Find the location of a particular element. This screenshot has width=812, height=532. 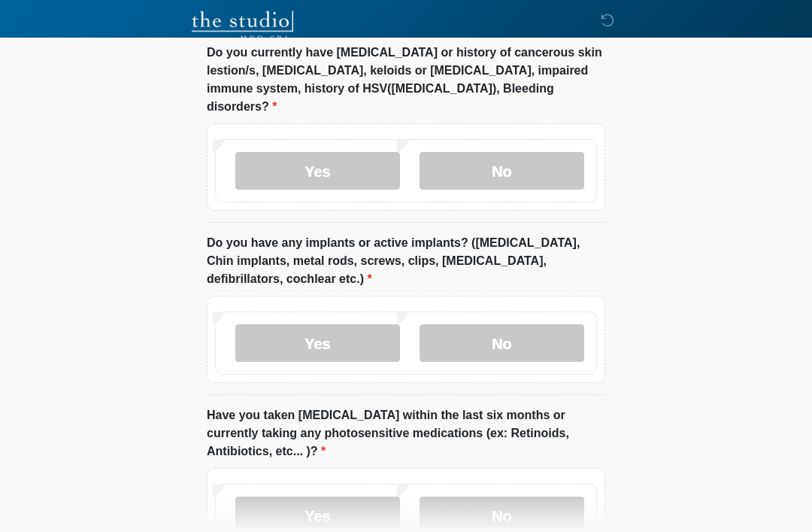

img: The Studio Med Spa Logo is located at coordinates (242, 26).